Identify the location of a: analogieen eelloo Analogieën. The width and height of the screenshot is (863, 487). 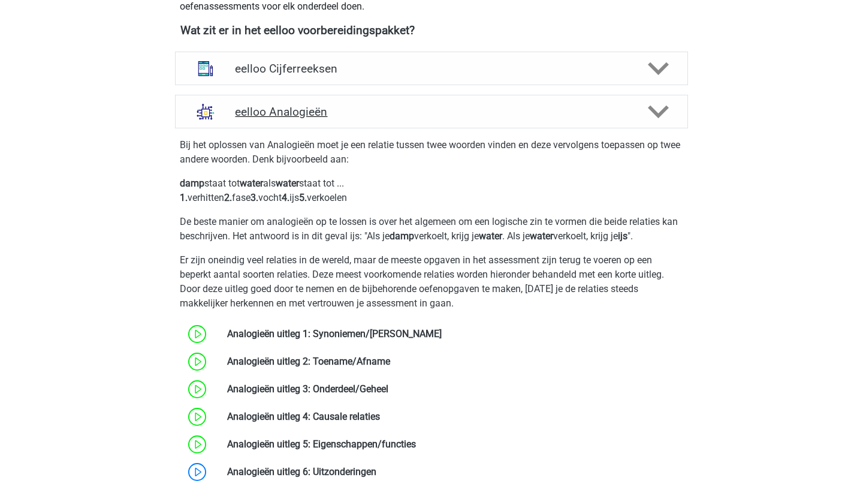
(431, 111).